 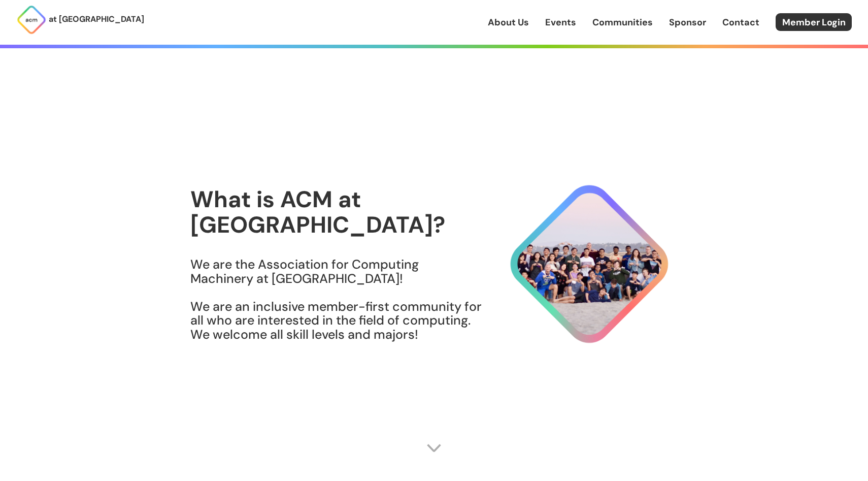 I want to click on img: About Hero Image, so click(x=580, y=265).